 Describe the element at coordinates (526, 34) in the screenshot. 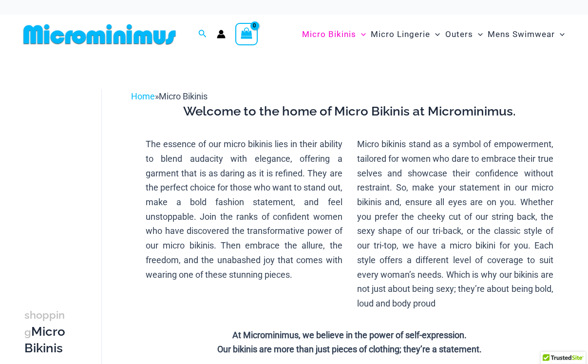

I see `a: Mens SwimwearMenu ToggleMenu Toggle` at that location.